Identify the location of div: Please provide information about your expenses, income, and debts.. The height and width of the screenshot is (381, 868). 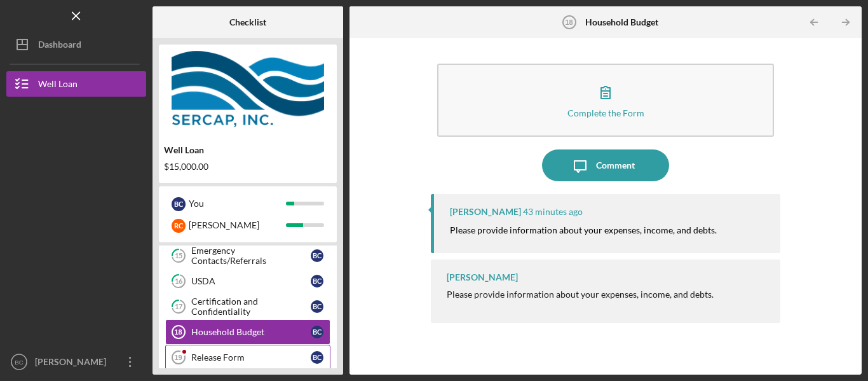
(580, 295).